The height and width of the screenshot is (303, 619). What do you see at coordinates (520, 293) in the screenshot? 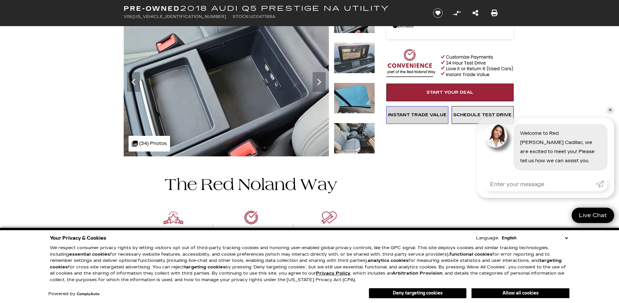
I see `button: Allow all cookies` at bounding box center [520, 293].